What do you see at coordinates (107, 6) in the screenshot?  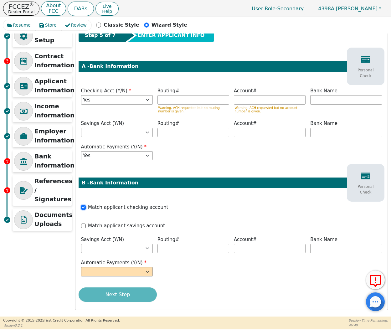 I see `span: Live` at bounding box center [107, 6].